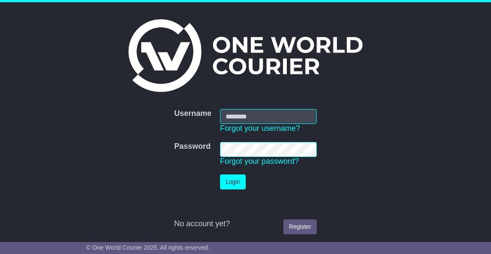 The height and width of the screenshot is (254, 491). I want to click on button: Login, so click(233, 182).